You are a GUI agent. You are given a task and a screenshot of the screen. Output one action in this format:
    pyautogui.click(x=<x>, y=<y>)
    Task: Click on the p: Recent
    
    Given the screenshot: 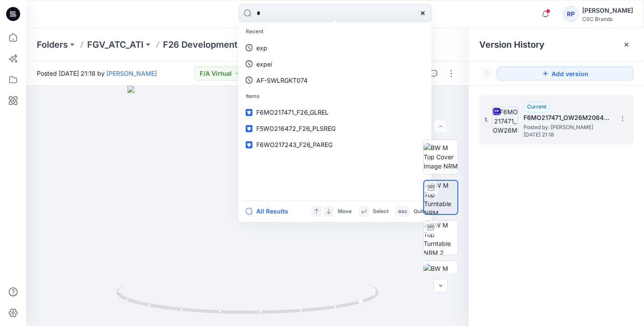 What is the action you would take?
    pyautogui.click(x=335, y=32)
    